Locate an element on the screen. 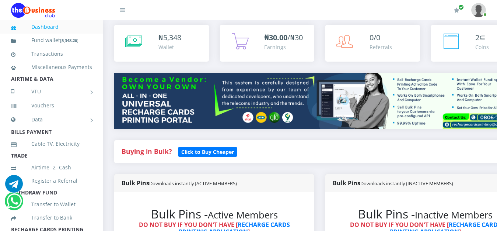 This screenshot has height=231, width=497. small: Downloads instantly (ACTIVE MEMBERS) is located at coordinates (193, 183).